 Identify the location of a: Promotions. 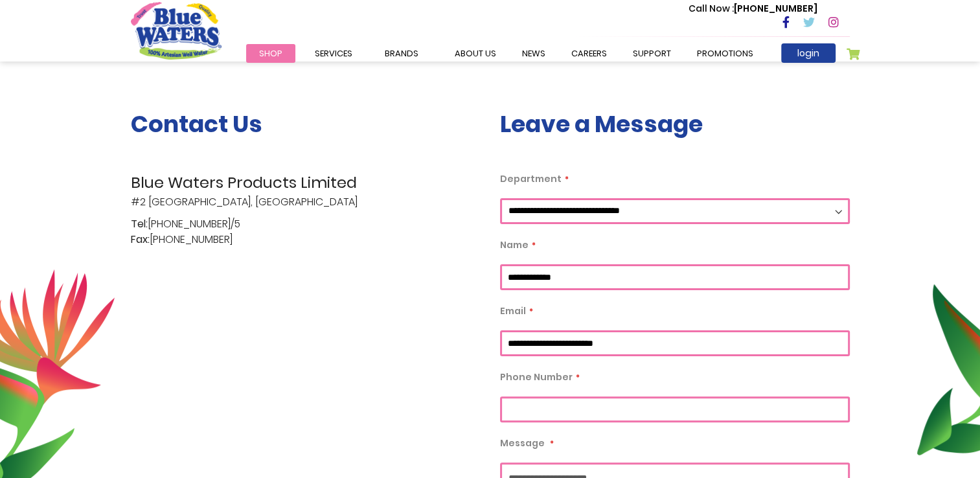
(725, 53).